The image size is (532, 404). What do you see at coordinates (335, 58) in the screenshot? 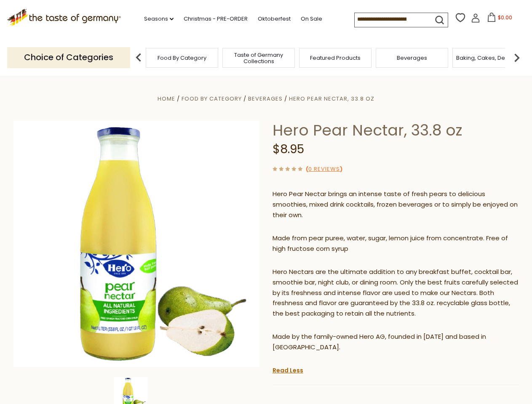
I see `a: Featured Products` at bounding box center [335, 58].